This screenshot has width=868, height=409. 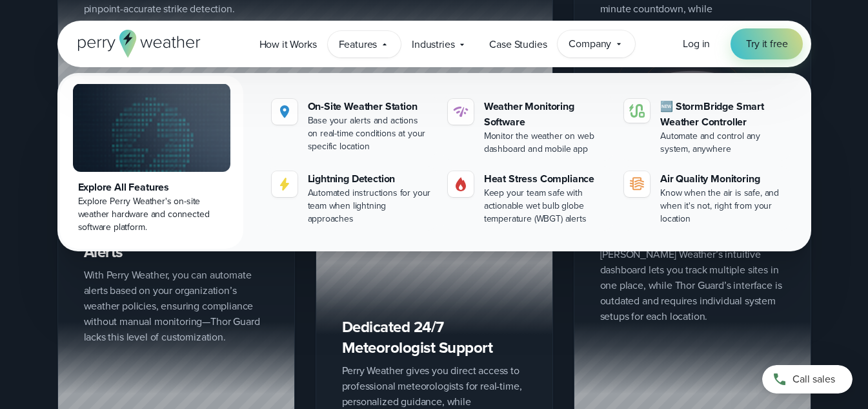 I want to click on a: How it Works, so click(x=288, y=44).